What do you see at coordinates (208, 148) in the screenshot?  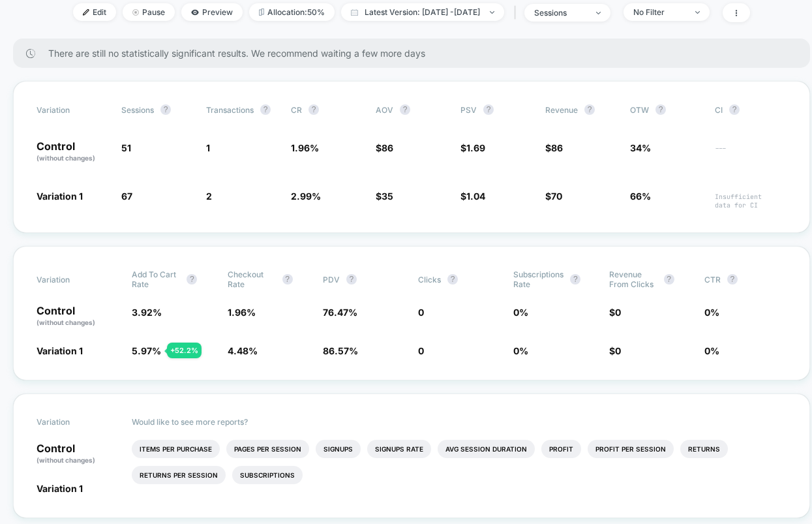 I see `span: 1` at bounding box center [208, 148].